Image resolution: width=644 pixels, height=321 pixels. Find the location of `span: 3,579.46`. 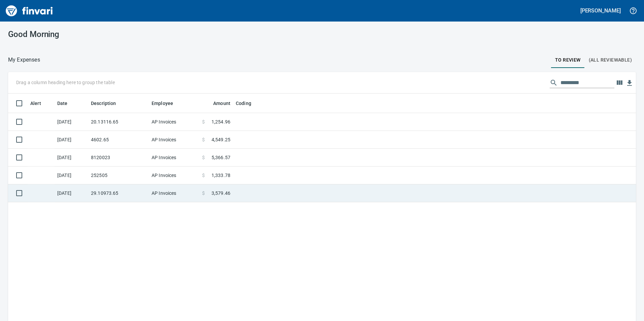

span: 3,579.46 is located at coordinates (221, 193).